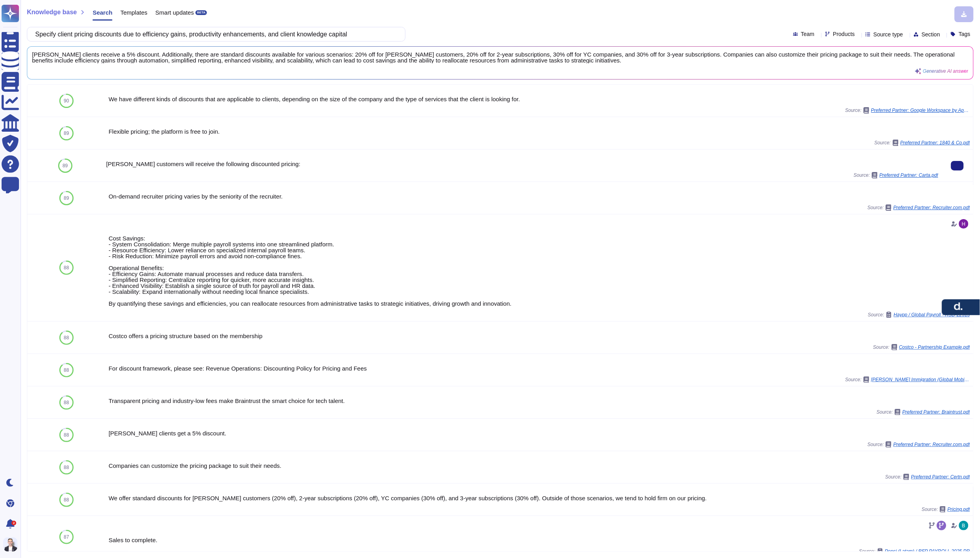 This screenshot has width=980, height=558. Describe the element at coordinates (965, 34) in the screenshot. I see `span: Tags` at that location.